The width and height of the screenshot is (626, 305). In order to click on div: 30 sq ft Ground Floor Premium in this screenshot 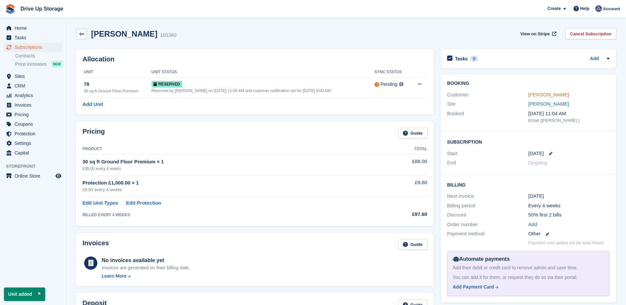, I will do `click(117, 91)`.